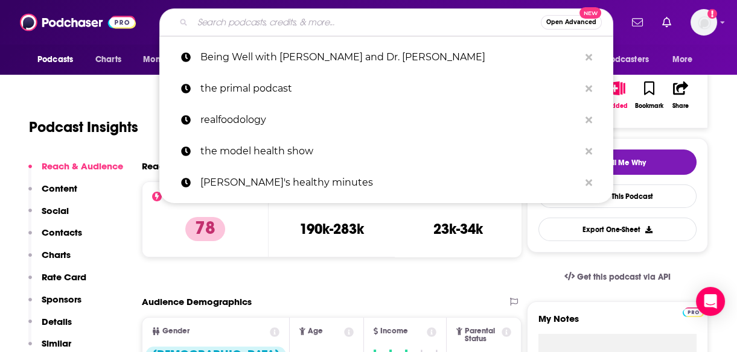  Describe the element at coordinates (386, 22) in the screenshot. I see `div: Search podcasts, credits, & more...` at that location.